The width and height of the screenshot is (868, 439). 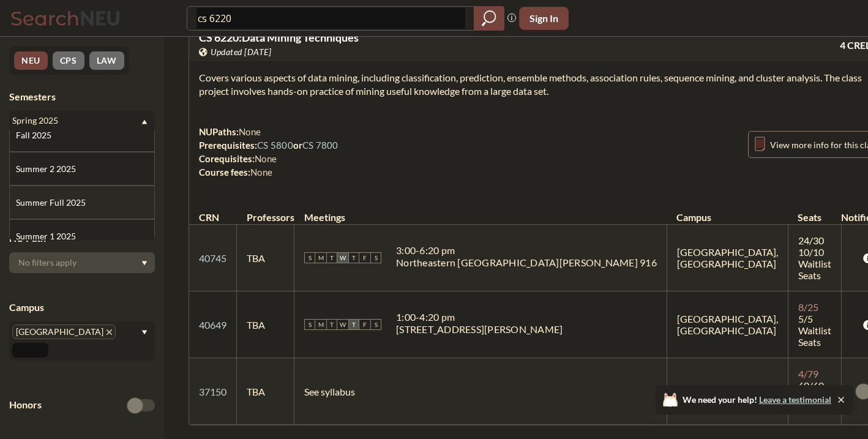 What do you see at coordinates (808, 306) in the screenshot?
I see `span: 8 / 25` at bounding box center [808, 306].